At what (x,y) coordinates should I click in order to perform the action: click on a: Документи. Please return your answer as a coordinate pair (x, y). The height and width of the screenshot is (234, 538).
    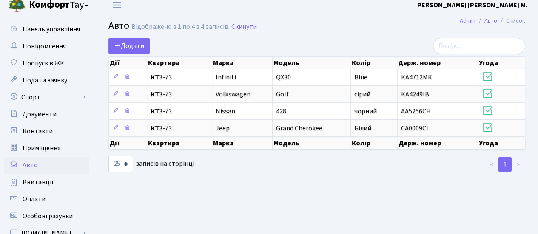
    Looking at the image, I should click on (47, 114).